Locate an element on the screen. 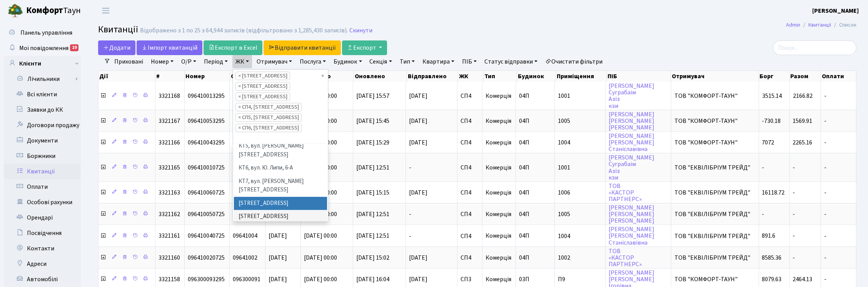 The image size is (868, 287). th: Дії is located at coordinates (127, 76).